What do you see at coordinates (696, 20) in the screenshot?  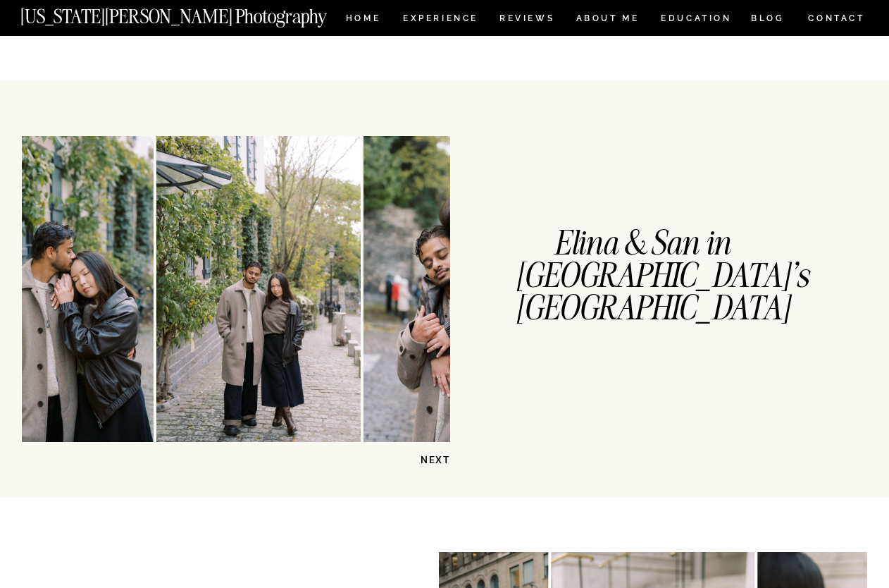 I see `nav: EDUCATION` at bounding box center [696, 20].